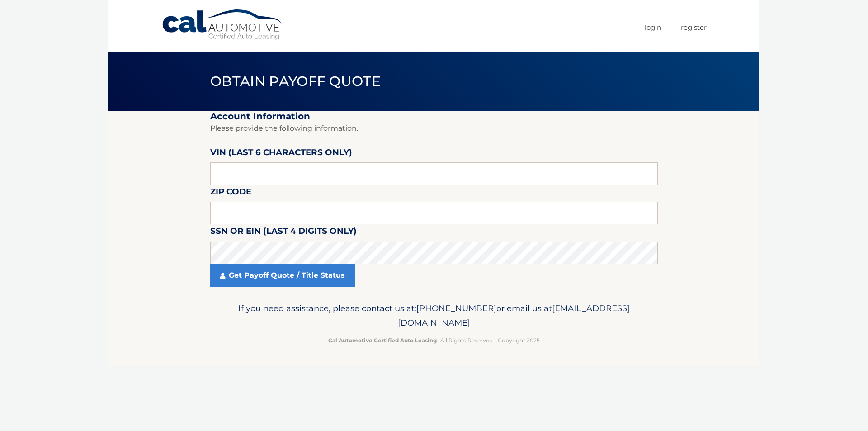 This screenshot has height=431, width=868. Describe the element at coordinates (230, 193) in the screenshot. I see `label: Zip Code` at that location.